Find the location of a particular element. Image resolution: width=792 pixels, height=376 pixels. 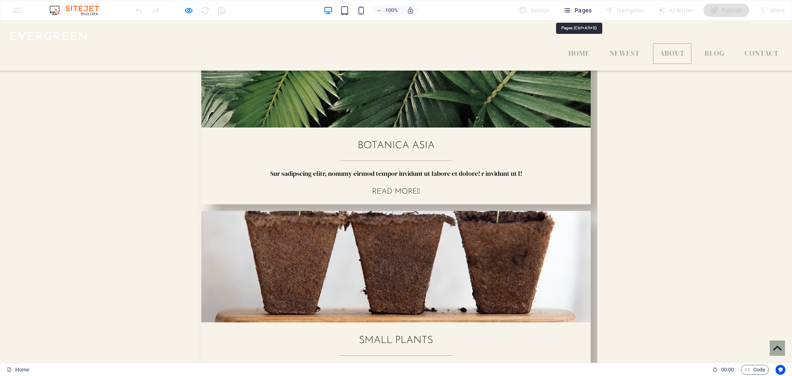

div: Design (Ctrl+Alt+Y) is located at coordinates (534, 10).